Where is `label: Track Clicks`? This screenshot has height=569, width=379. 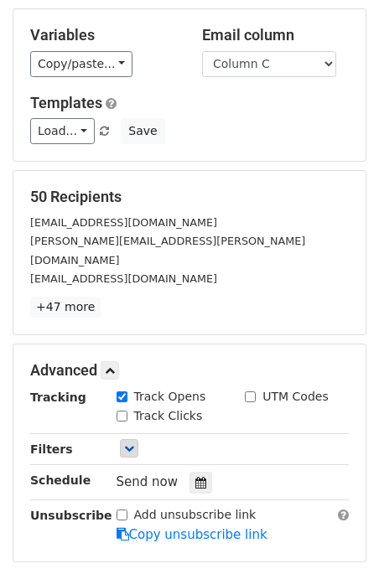
label: Track Clicks is located at coordinates (169, 416).